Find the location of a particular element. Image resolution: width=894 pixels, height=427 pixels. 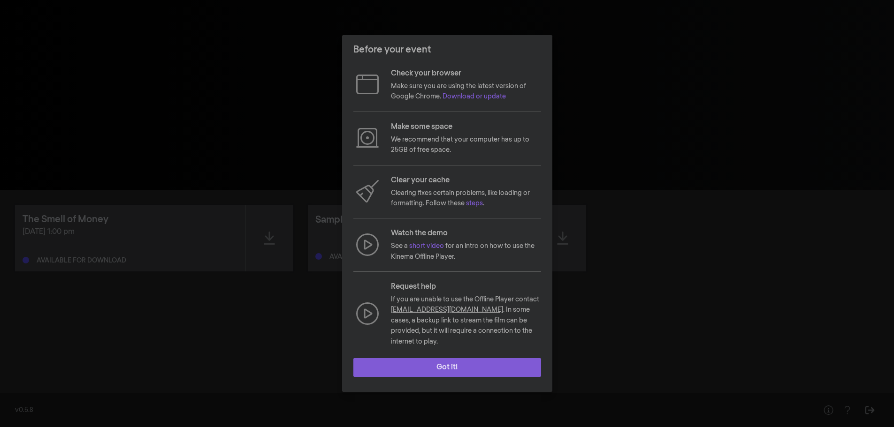

a: short video is located at coordinates (426, 246).